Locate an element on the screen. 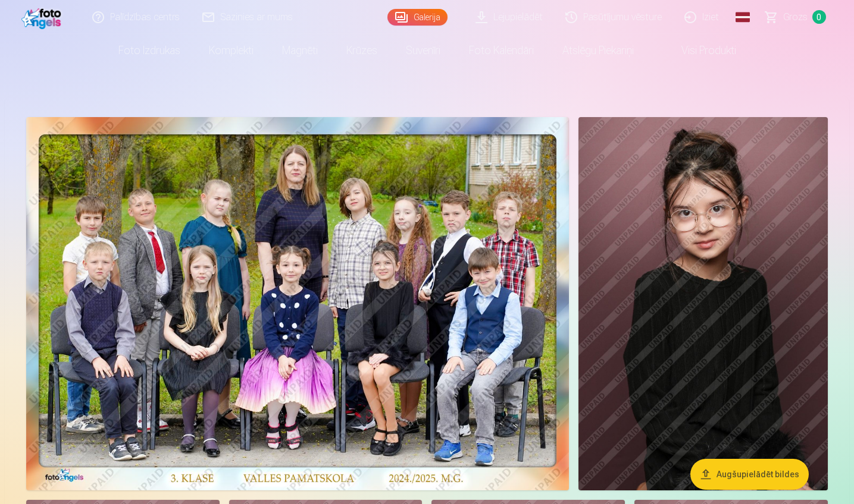  a: Galerija is located at coordinates (417, 17).